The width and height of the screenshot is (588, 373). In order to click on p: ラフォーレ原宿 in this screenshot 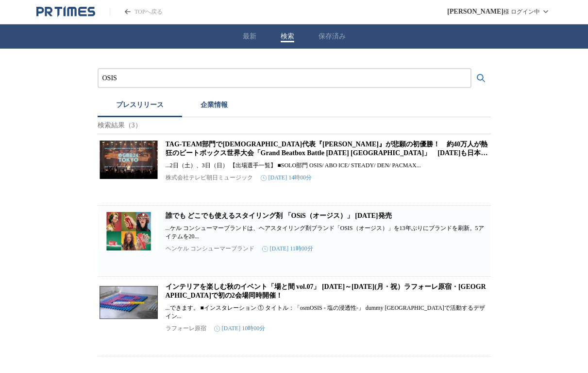, I will do `click(186, 328)`.